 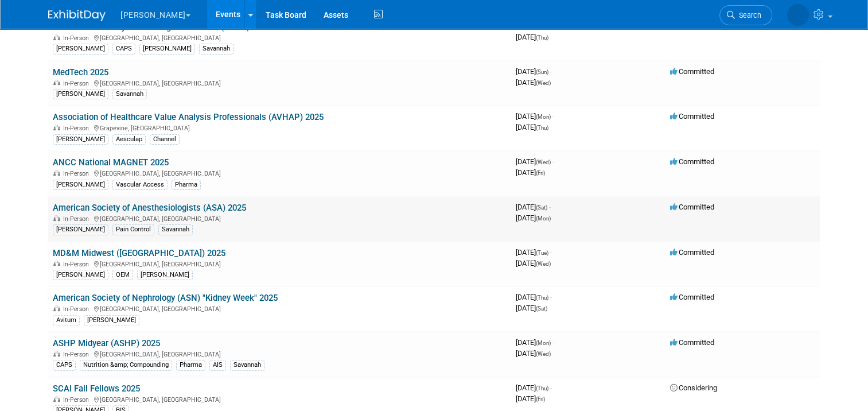 What do you see at coordinates (111, 162) in the screenshot?
I see `a: ANCC National MAGNET 2025` at bounding box center [111, 162].